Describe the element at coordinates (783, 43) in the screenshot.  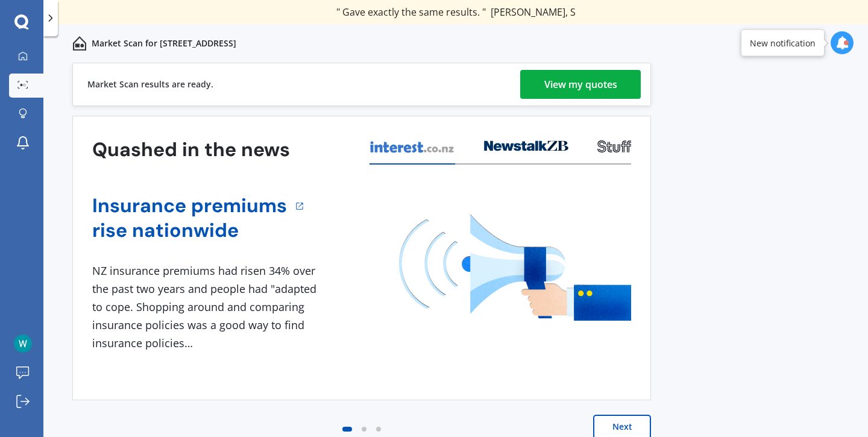
I see `div: New notification` at that location.